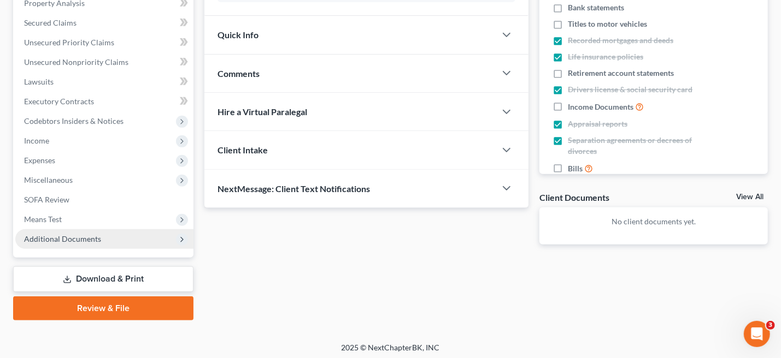  Describe the element at coordinates (238, 73) in the screenshot. I see `span: Comments` at that location.